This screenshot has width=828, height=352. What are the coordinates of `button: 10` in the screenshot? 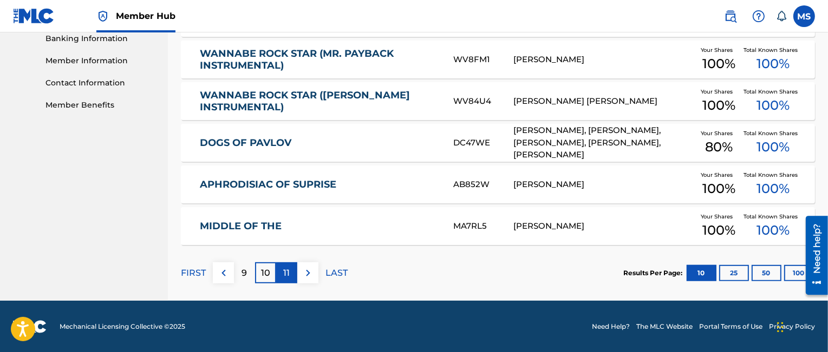 It's located at (701, 273).